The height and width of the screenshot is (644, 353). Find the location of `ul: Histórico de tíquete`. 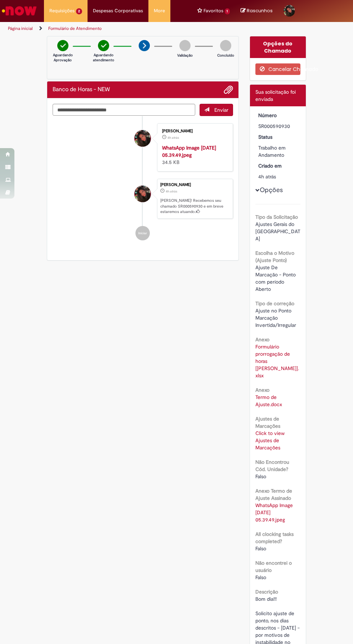

ul: Histórico de tíquete is located at coordinates (143, 182).